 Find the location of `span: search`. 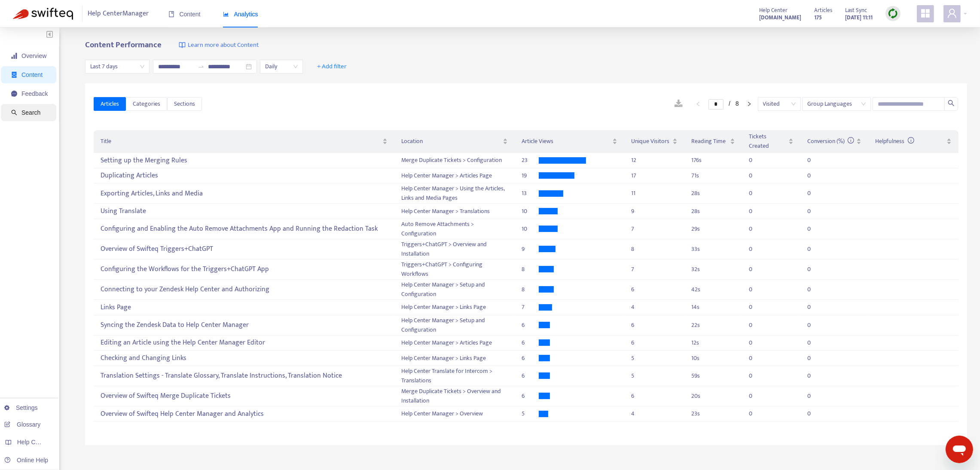

span: search is located at coordinates (14, 112).